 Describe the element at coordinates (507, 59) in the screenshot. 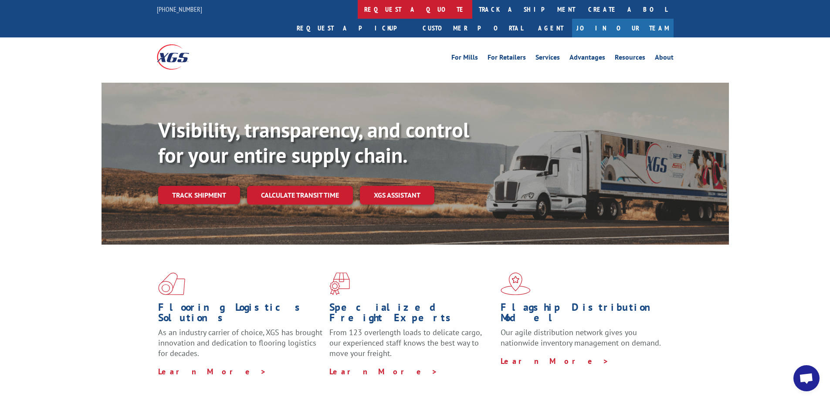

I see `a: For Retailers` at that location.